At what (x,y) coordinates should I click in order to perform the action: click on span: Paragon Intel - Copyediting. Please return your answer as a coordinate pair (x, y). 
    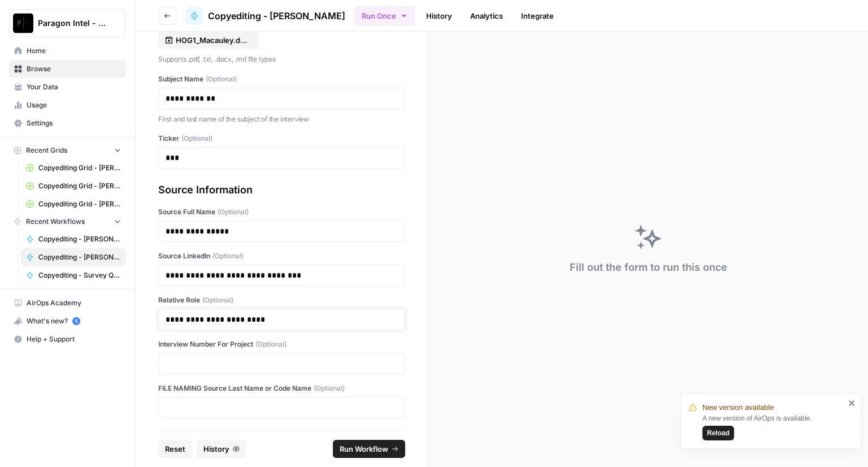
    Looking at the image, I should click on (72, 23).